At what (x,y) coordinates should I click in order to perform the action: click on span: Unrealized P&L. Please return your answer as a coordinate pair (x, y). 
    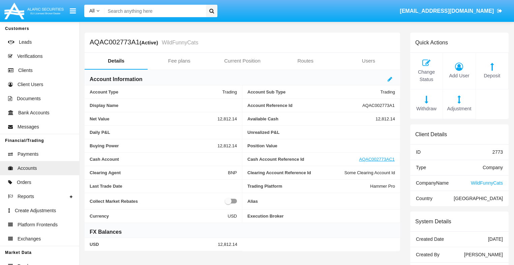
    Looking at the image, I should click on (321, 132).